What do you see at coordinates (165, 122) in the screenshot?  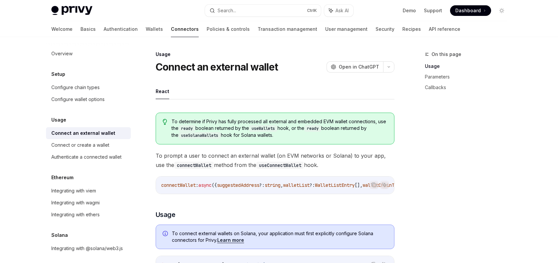 I see `svg: Tip` at bounding box center [165, 122].